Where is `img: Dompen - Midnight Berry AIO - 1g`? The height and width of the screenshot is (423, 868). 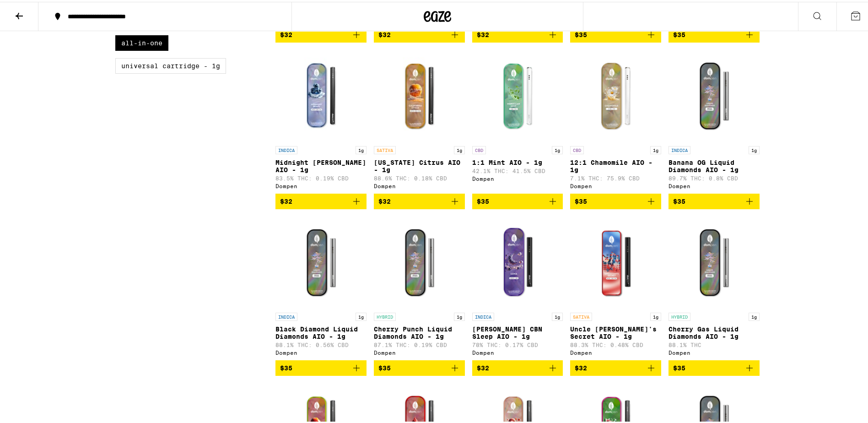
img: Dompen - Midnight Berry AIO - 1g is located at coordinates (321, 94).